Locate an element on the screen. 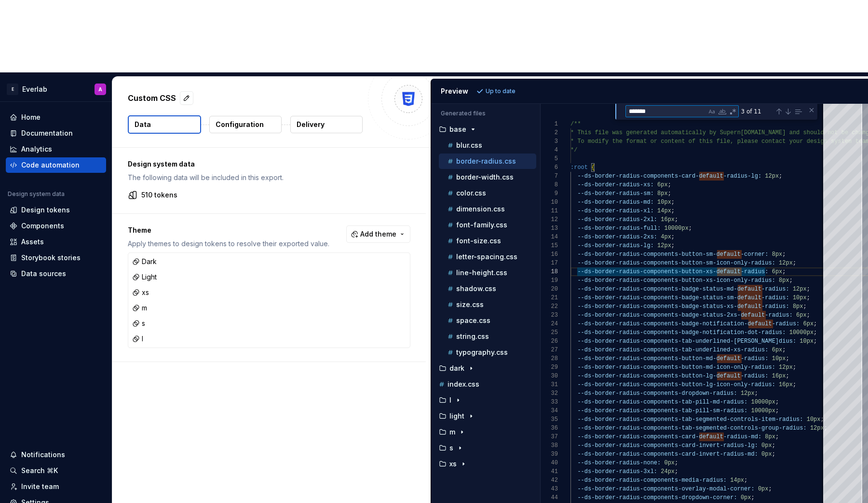  div: 32 is located at coordinates (550, 393).